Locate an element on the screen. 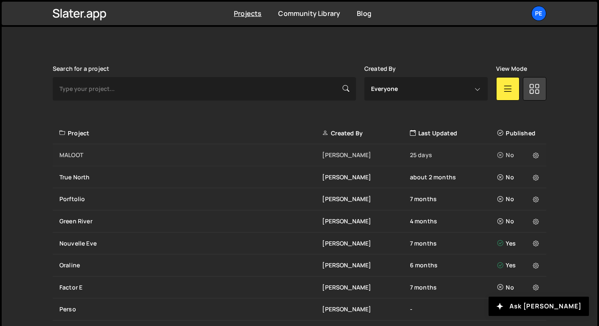  div: Green River is located at coordinates (191, 221).